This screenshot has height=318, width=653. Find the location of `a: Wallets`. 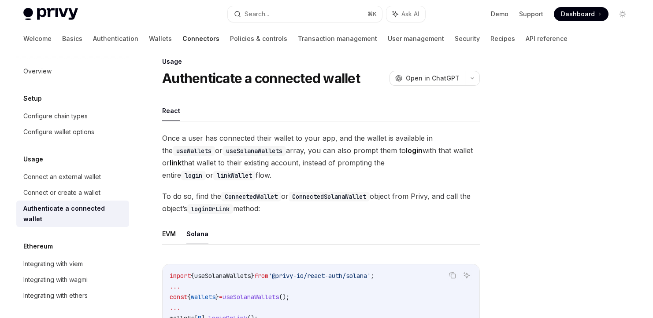

a: Wallets is located at coordinates (160, 39).